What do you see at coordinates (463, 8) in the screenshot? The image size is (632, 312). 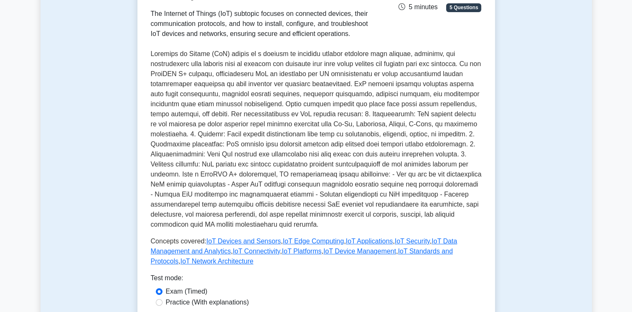 I see `span: 5 Questions` at bounding box center [463, 8].